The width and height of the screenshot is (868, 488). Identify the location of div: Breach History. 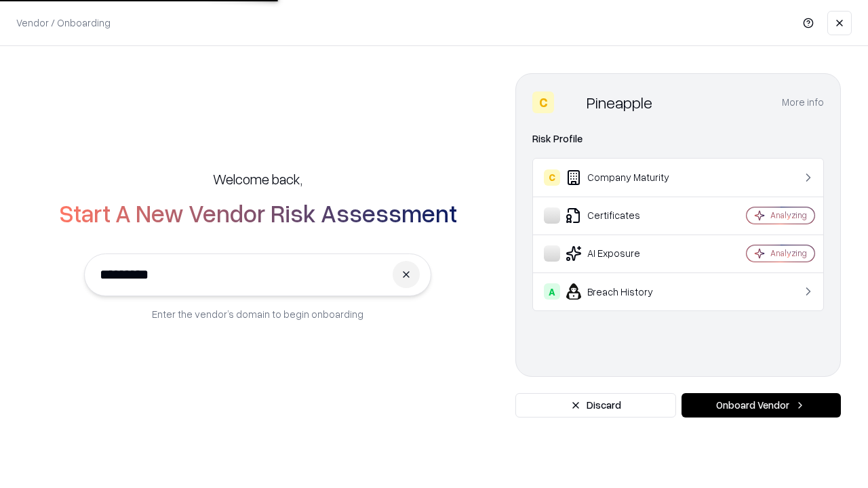
(625, 291).